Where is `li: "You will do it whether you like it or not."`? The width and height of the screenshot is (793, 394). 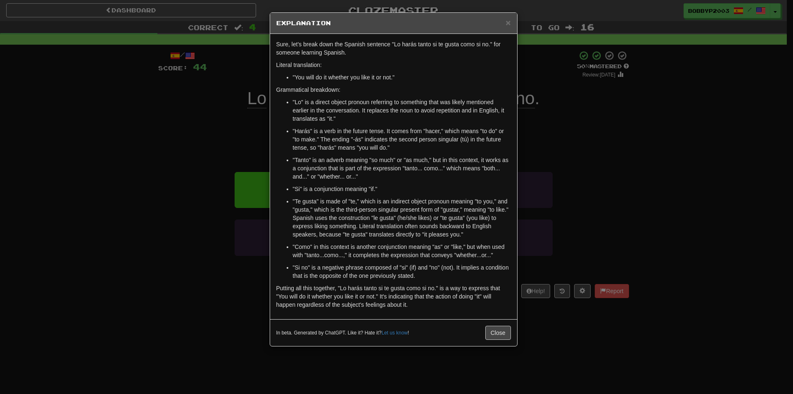
li: "You will do it whether you like it or not." is located at coordinates (402, 77).